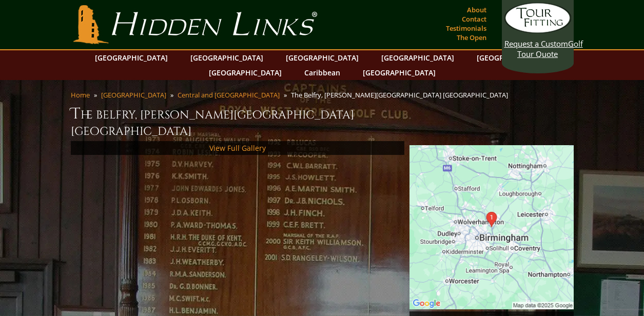 The width and height of the screenshot is (644, 316). Describe the element at coordinates (237, 148) in the screenshot. I see `a: View Full Gallery` at that location.